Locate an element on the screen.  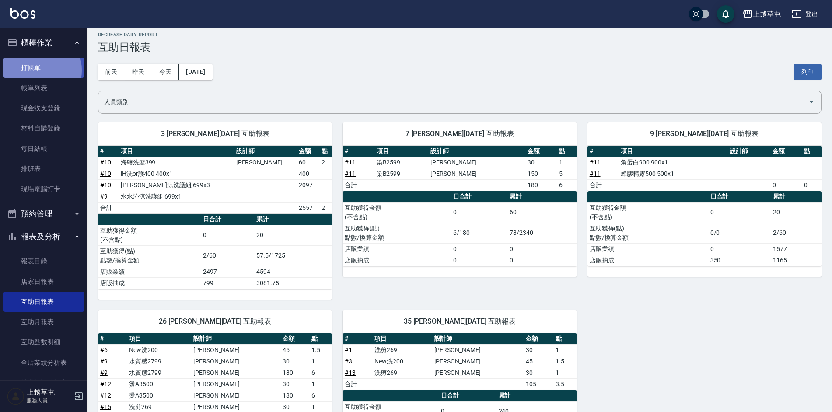
input: 人員名稱 is located at coordinates (453, 102).